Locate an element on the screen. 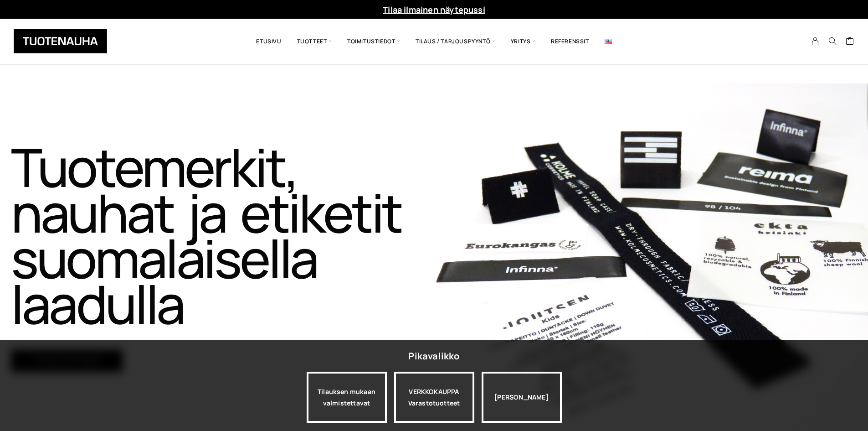 This screenshot has width=868, height=431. span: Toimitustiedot is located at coordinates (374, 41).